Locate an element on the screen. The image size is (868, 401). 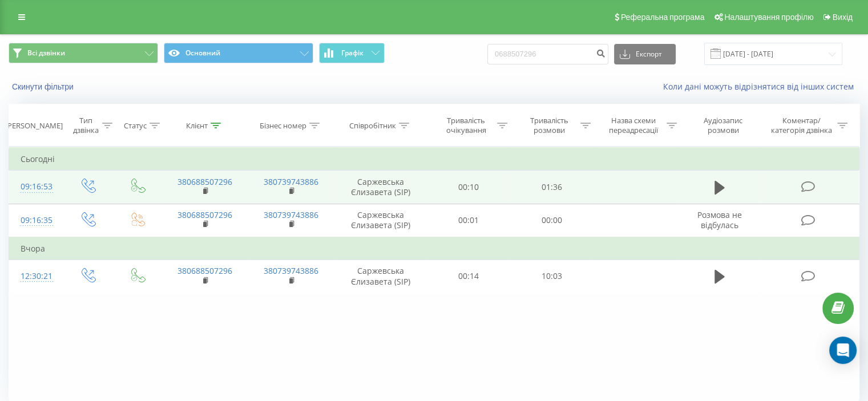
span: Вихід is located at coordinates (842, 17).